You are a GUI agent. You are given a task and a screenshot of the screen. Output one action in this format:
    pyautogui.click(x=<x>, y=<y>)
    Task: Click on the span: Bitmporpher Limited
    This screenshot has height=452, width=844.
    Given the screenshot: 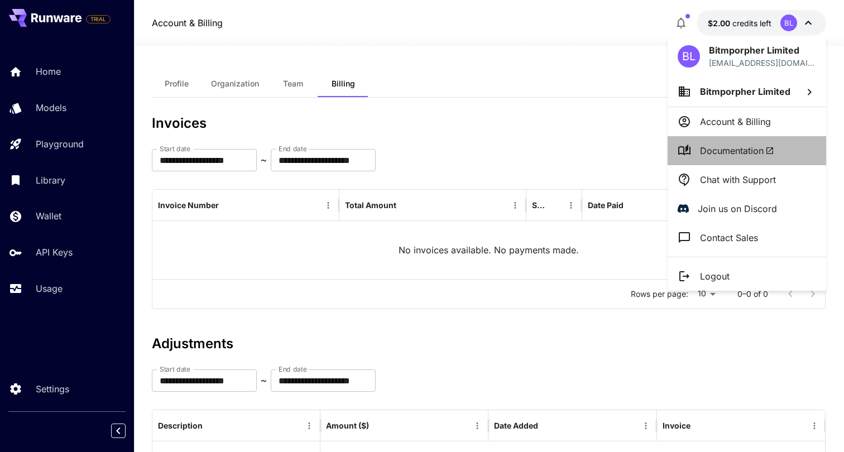 What is the action you would take?
    pyautogui.click(x=745, y=92)
    